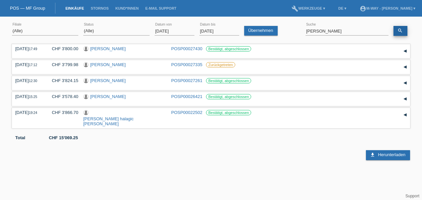  I want to click on span: 17:49, so click(33, 49).